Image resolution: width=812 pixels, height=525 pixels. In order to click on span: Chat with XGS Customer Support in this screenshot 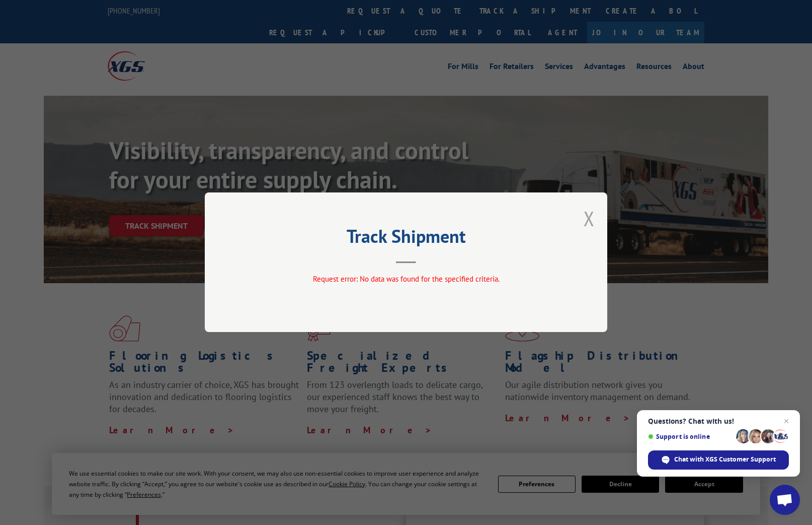, I will do `click(725, 459)`.